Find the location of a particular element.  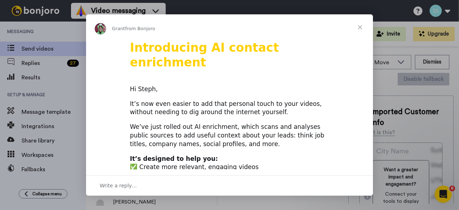

div: We’ve just rolled out AI enrichment, which scans and analyses public sources to add useful contex... is located at coordinates (229, 135).